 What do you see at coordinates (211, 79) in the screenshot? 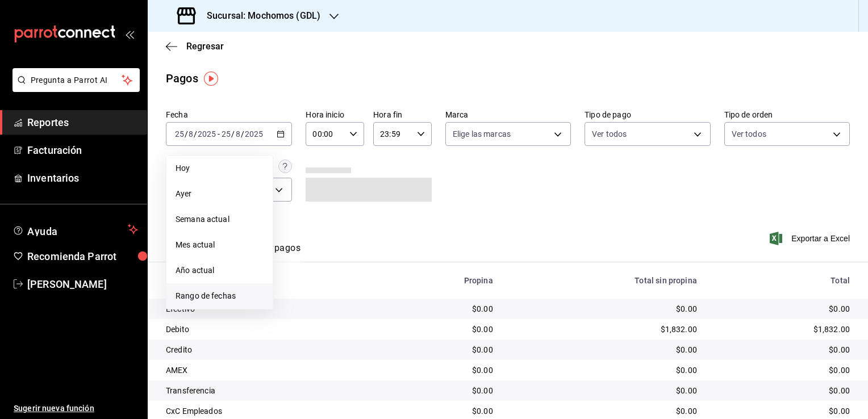
I see `button: Tooltip marker` at bounding box center [211, 79].